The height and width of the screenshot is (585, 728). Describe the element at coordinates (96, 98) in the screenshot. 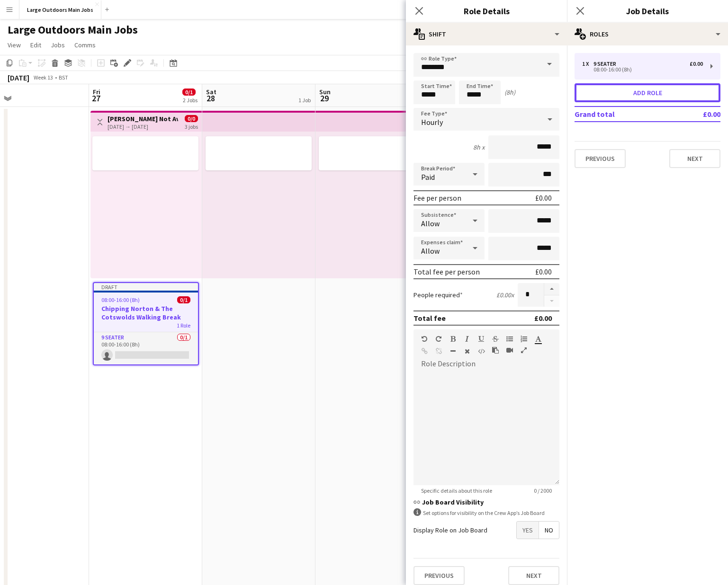

I see `span: 27` at that location.